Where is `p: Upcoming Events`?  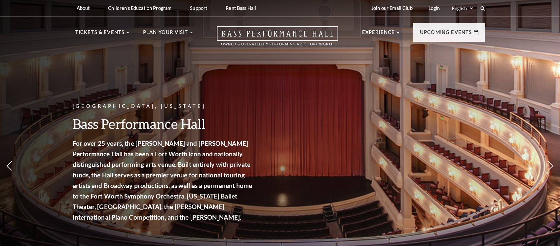
p: Upcoming Events is located at coordinates (446, 34).